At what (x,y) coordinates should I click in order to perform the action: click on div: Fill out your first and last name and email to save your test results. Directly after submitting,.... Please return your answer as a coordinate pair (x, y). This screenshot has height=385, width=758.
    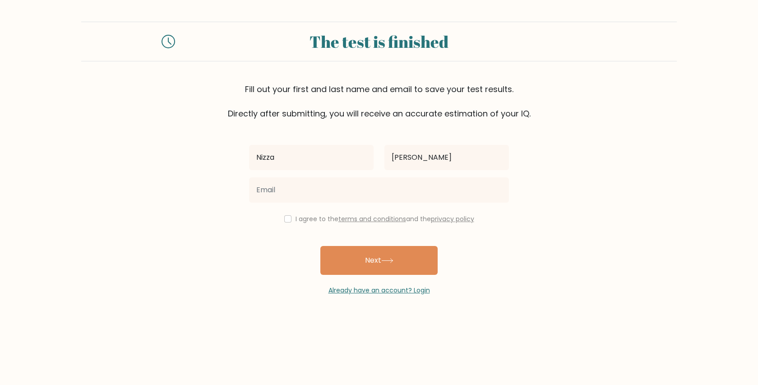
    Looking at the image, I should click on (379, 101).